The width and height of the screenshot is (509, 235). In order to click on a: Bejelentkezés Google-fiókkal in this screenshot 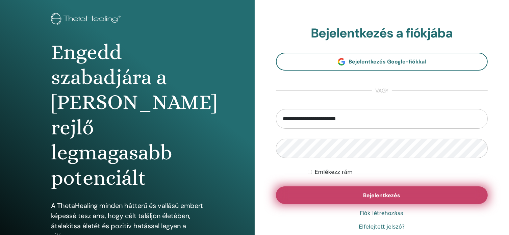, I will do `click(382, 61)`.